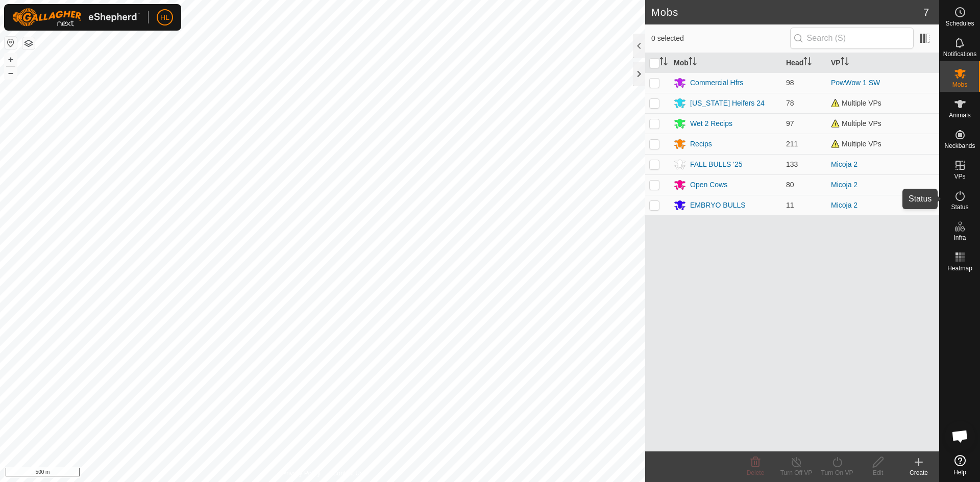 This screenshot has height=482, width=980. What do you see at coordinates (721, 39) in the screenshot?
I see `span: 0 selected` at bounding box center [721, 39].